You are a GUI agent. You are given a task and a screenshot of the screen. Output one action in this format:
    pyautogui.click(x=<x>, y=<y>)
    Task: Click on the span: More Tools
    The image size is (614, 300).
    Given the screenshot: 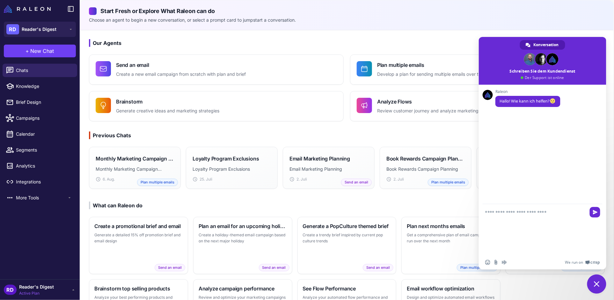 What is the action you would take?
    pyautogui.click(x=41, y=198)
    